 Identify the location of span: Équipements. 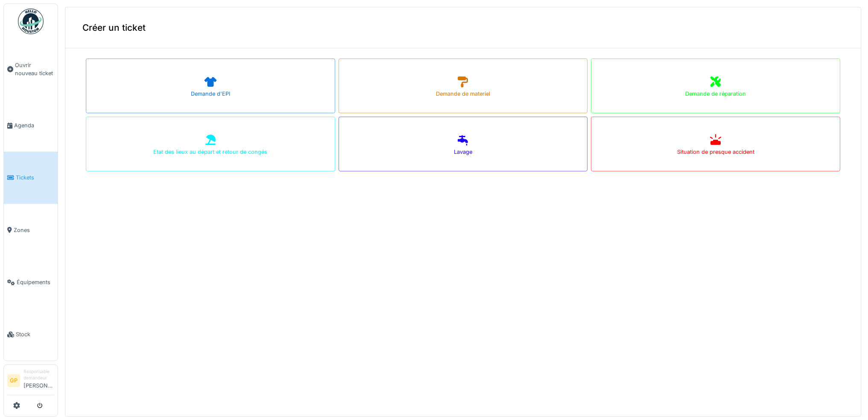
(36, 282).